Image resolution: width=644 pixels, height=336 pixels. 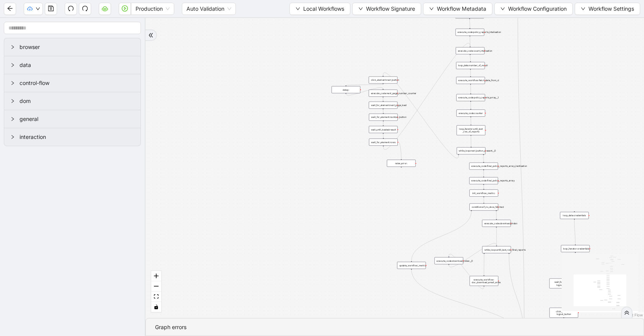 What do you see at coordinates (30, 8) in the screenshot?
I see `span: cloud-upload` at bounding box center [30, 8].